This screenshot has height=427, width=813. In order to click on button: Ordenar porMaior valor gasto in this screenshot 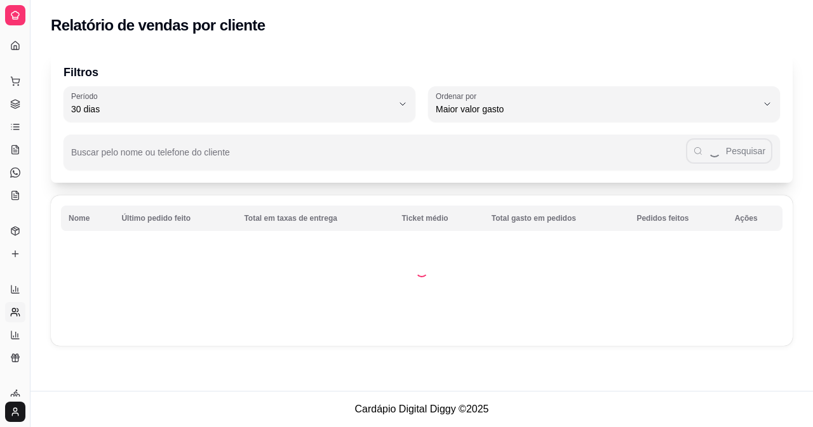, I will do `click(604, 104)`.